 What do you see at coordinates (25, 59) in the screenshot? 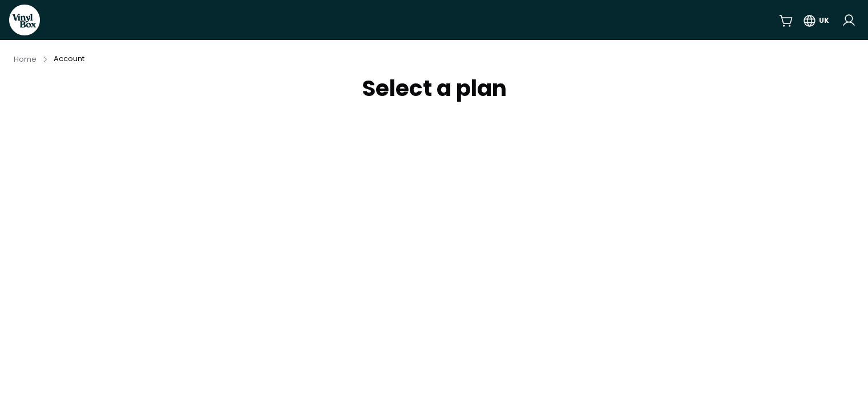
I see `a: Home` at bounding box center [25, 59].